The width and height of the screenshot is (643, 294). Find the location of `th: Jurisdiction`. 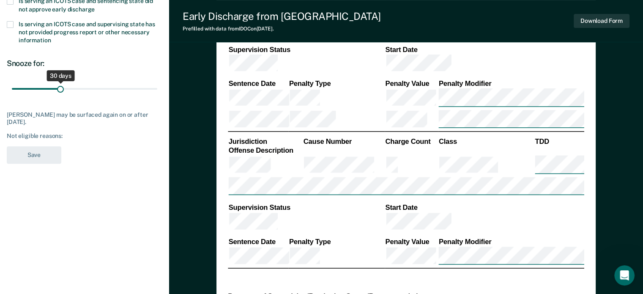

th: Jurisdiction is located at coordinates (265, 141).